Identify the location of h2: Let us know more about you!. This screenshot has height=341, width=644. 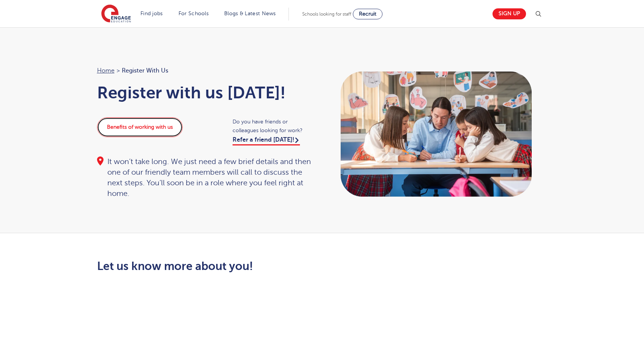
(245, 266).